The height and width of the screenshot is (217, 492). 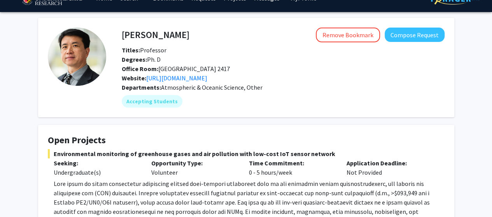 What do you see at coordinates (96, 173) in the screenshot?
I see `div: Undergraduate(s)` at bounding box center [96, 173].